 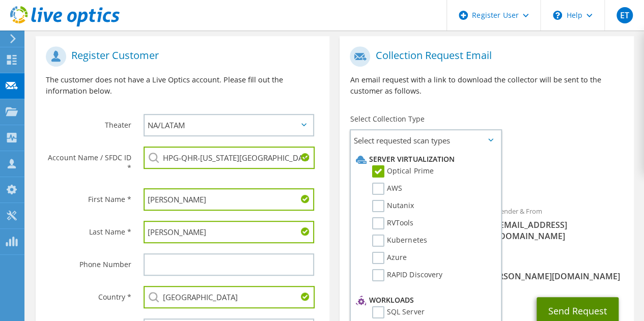 What do you see at coordinates (486, 269) in the screenshot?
I see `div: CC & Reply To` at bounding box center [486, 269].